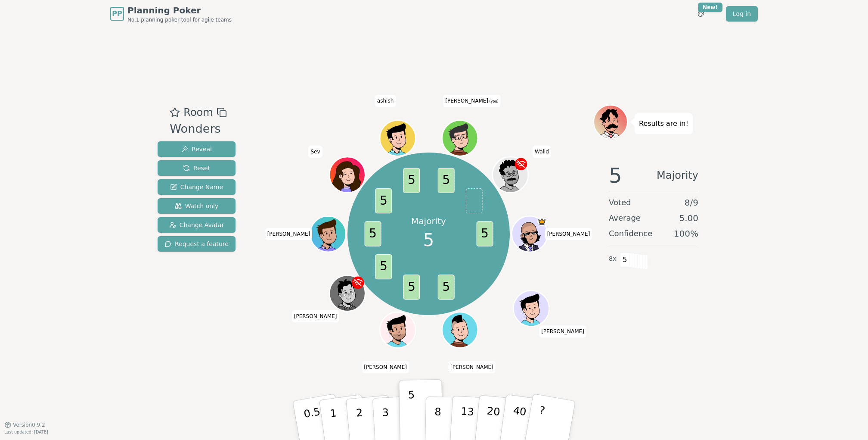 This screenshot has height=440, width=868. What do you see at coordinates (196, 168) in the screenshot?
I see `span: Reset` at bounding box center [196, 168].